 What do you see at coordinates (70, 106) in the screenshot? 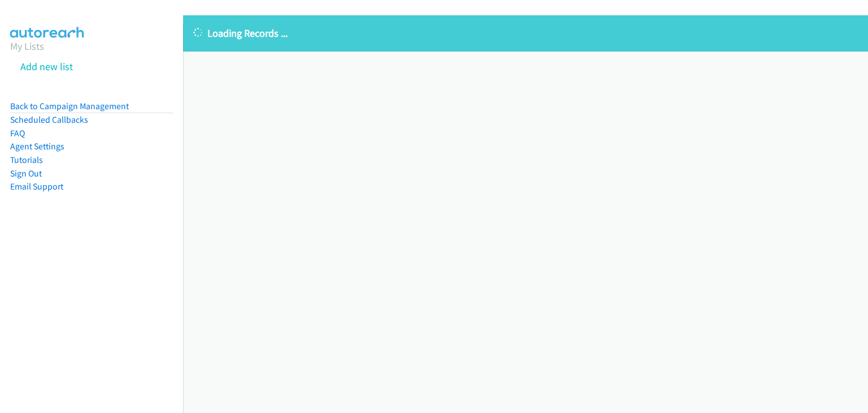
I see `a: Back to Campaign Management` at bounding box center [70, 106].